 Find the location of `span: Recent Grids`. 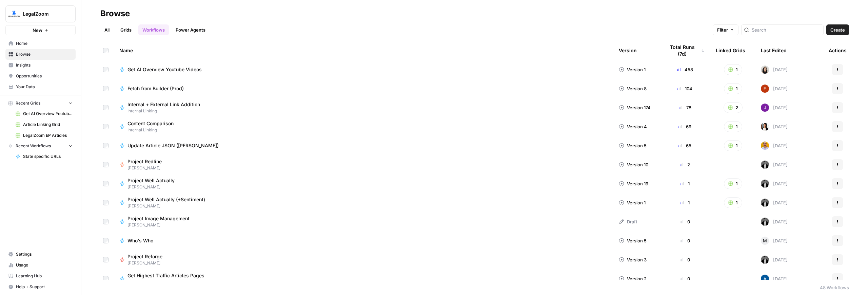

span: Recent Grids is located at coordinates (28, 103).